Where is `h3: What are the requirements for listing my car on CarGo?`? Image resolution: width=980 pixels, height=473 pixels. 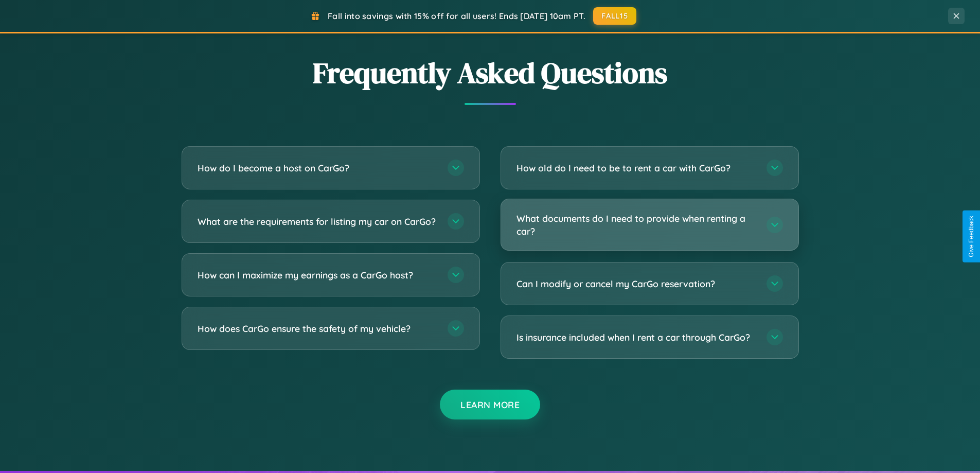 h3: What are the requirements for listing my car on CarGo? is located at coordinates (317, 221).